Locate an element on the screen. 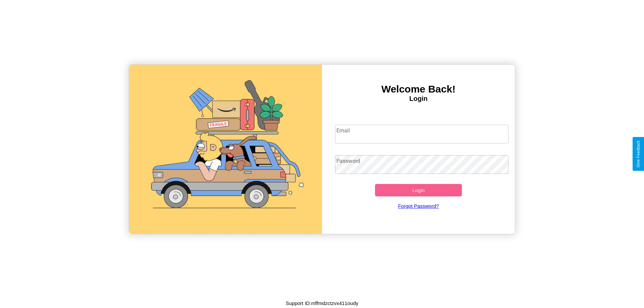 The image size is (644, 308). button: Login is located at coordinates (418, 190).